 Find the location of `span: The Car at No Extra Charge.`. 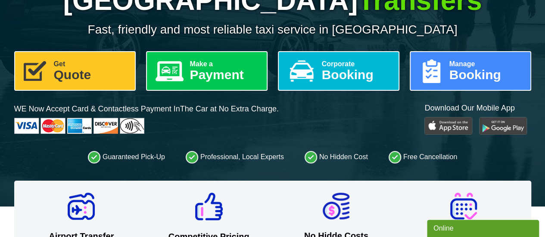

span: The Car at No Extra Charge. is located at coordinates (229, 109).